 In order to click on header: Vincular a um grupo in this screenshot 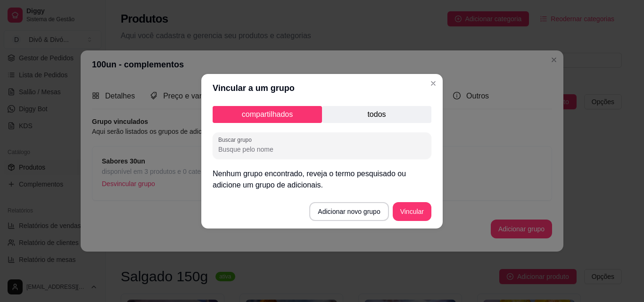, I will do `click(322, 88)`.